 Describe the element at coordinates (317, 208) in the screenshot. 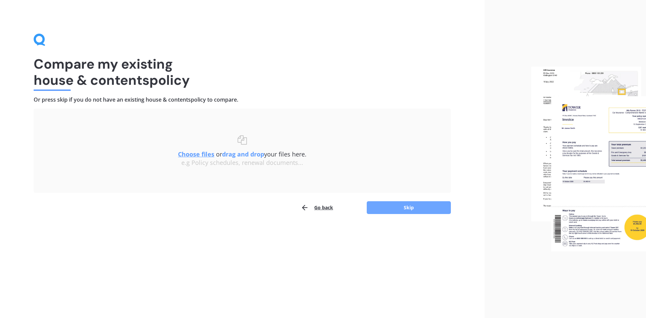

I see `button: Go back` at that location.